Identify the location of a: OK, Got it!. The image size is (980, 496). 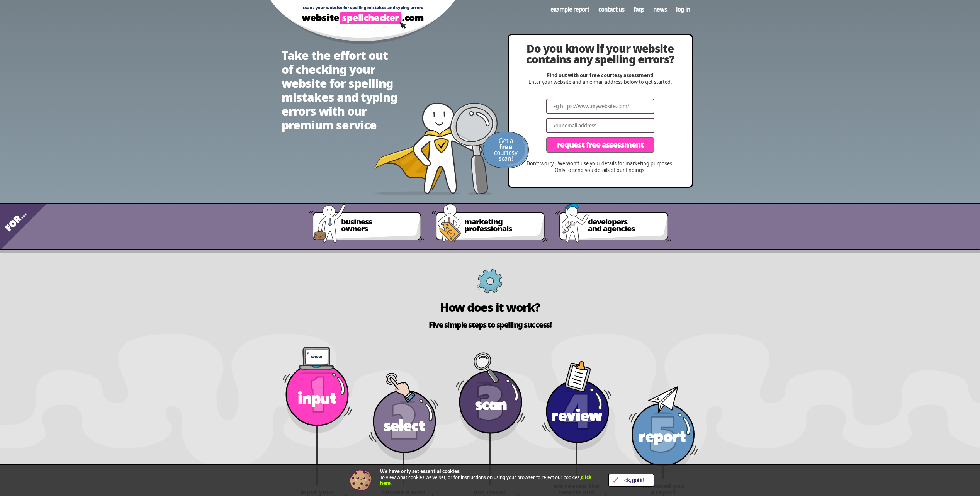
(631, 480).